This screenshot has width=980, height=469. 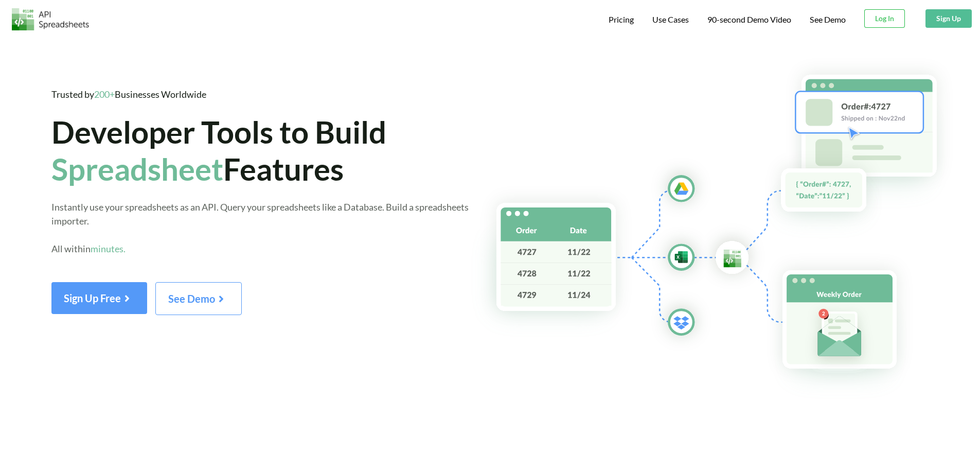 What do you see at coordinates (51, 19) in the screenshot?
I see `img: Logo.png` at bounding box center [51, 19].